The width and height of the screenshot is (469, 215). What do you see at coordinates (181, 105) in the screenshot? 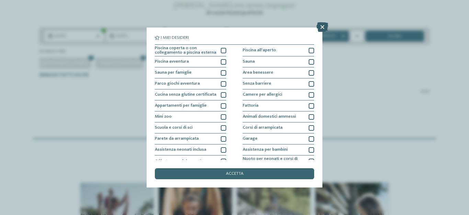
I see `span: Appartamenti per famiglie` at bounding box center [181, 105].